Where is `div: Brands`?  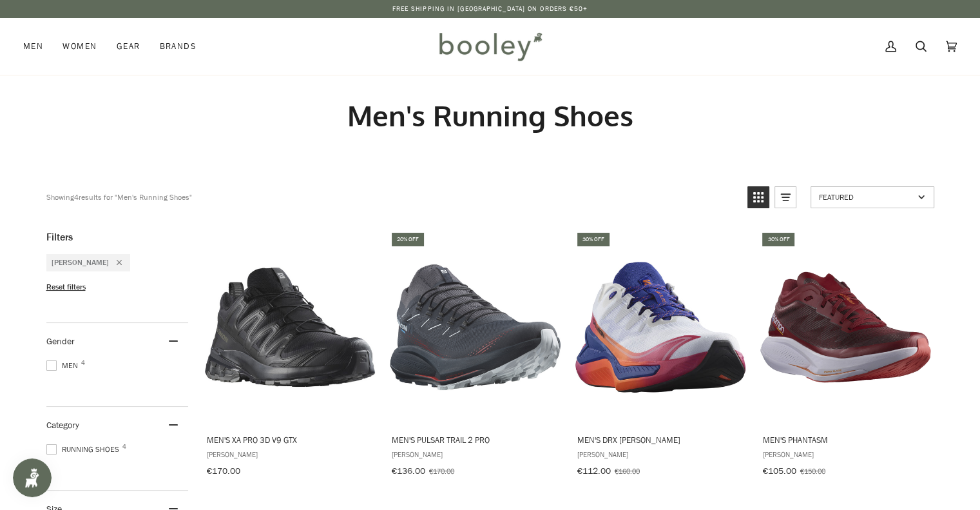 div: Brands is located at coordinates (178, 46).